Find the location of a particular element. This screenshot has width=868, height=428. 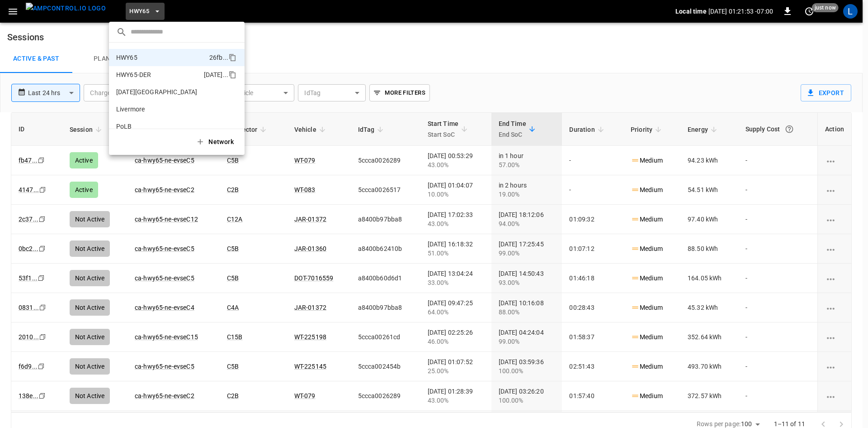

p: Livermore is located at coordinates (130, 109).